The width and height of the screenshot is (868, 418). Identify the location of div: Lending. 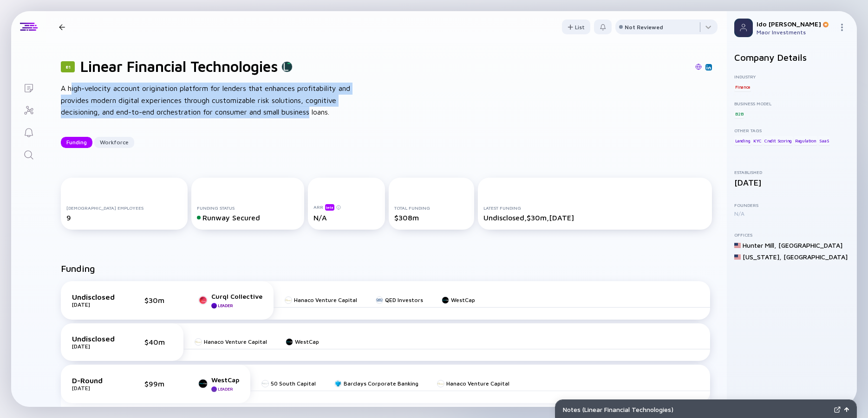
(742, 141).